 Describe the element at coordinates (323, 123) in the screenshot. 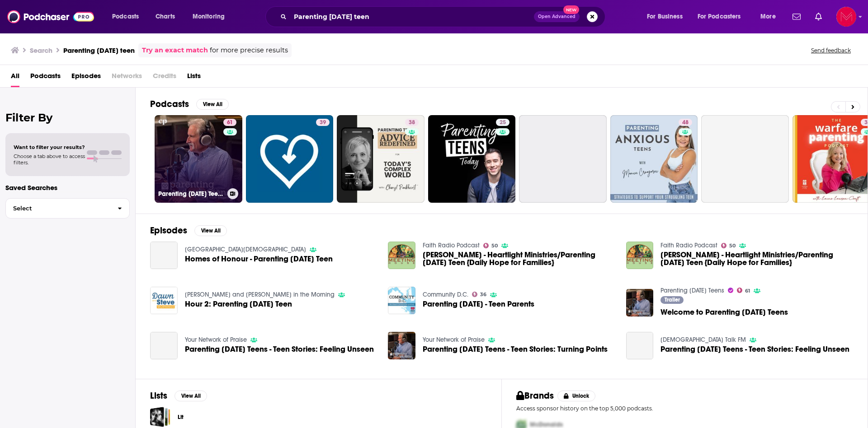

I see `span: 39` at that location.